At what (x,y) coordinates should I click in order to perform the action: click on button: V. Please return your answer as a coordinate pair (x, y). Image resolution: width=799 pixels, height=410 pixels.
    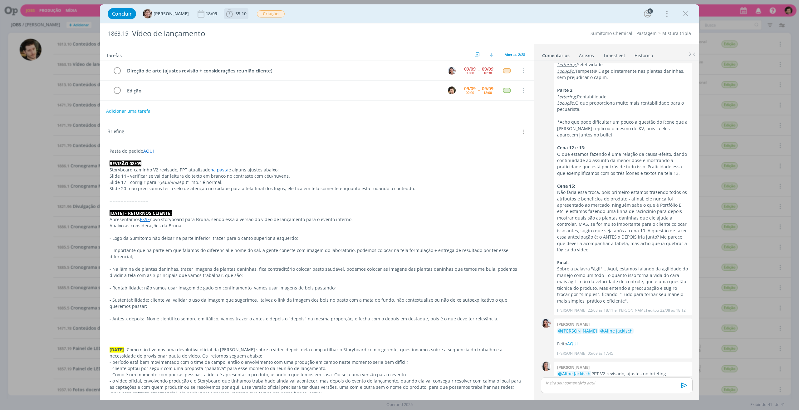
    Looking at the image, I should click on (452, 90).